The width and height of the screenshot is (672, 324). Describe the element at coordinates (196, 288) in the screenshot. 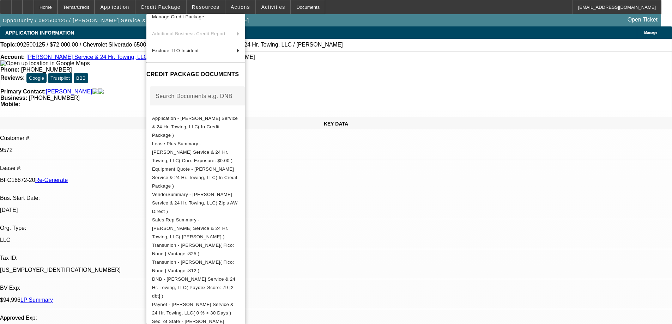

I see `button: DNB - Nolte's Service & 24 Hr. Towing, LLC( Paydex Score: 79 [2 dbt] )` at that location.